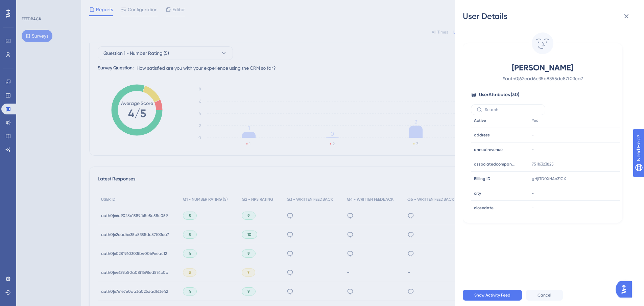  What do you see at coordinates (482, 135) in the screenshot?
I see `span: address` at bounding box center [482, 135].